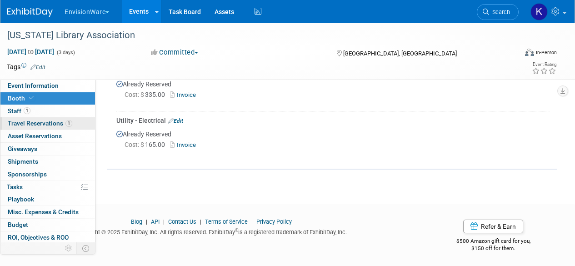 This screenshot has width=575, height=266. Describe the element at coordinates (517, 54) in the screenshot. I see `div: Event Format` at that location.